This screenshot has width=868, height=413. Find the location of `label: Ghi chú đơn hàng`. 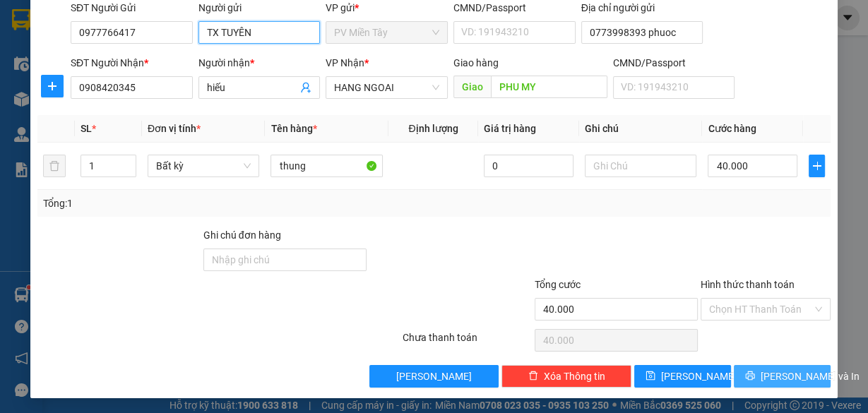

label: Ghi chú đơn hàng is located at coordinates (242, 235).